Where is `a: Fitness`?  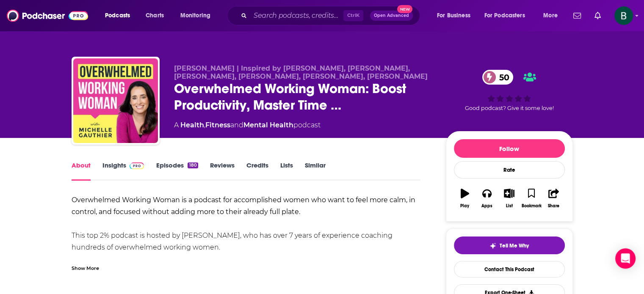
a: Fitness is located at coordinates (217, 125).